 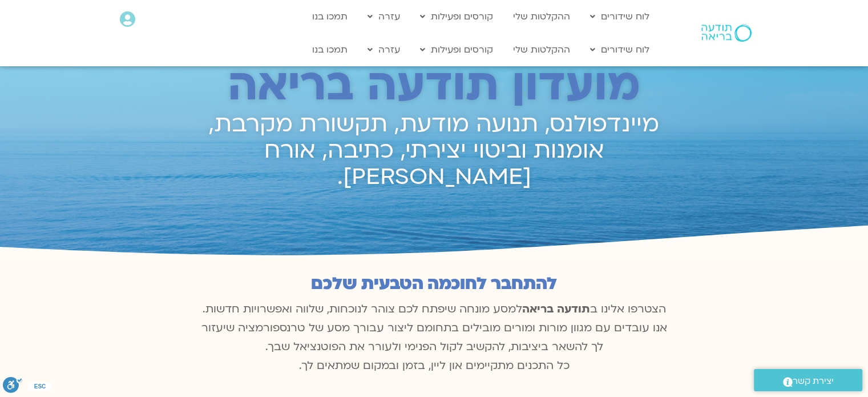 I want to click on img: תודעה בריאה, so click(x=726, y=33).